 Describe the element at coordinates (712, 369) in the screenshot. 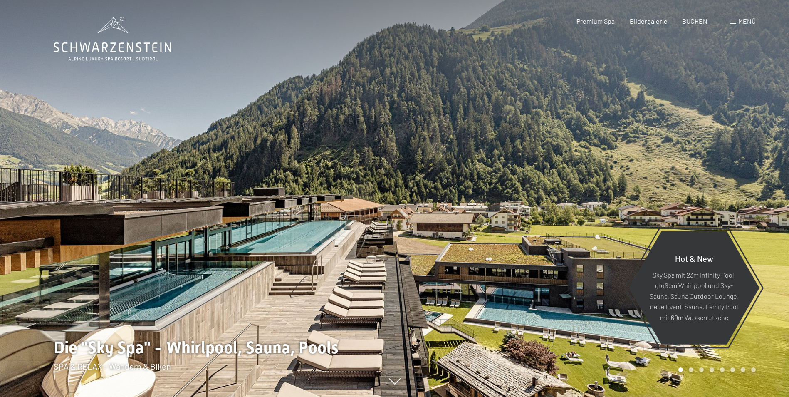

I see `div: Carousel Page 4` at that location.